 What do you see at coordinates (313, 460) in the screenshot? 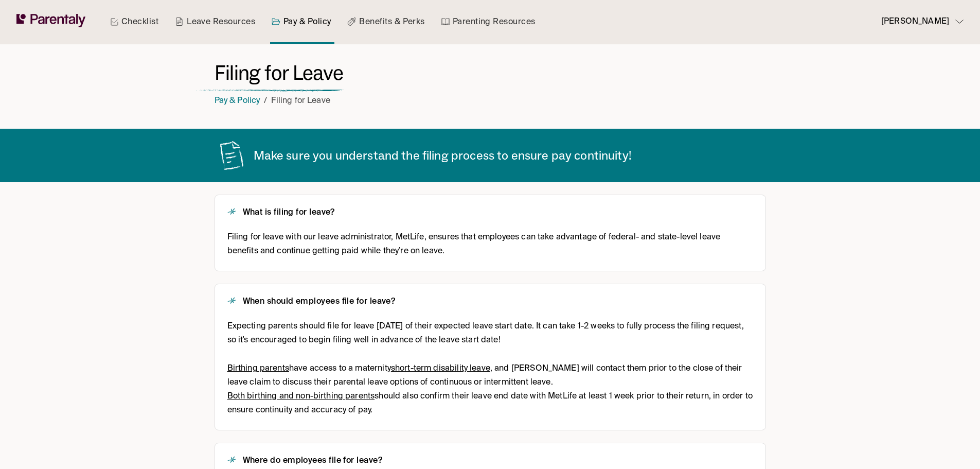
I see `h2: Where do employees file for leave?` at bounding box center [313, 460].